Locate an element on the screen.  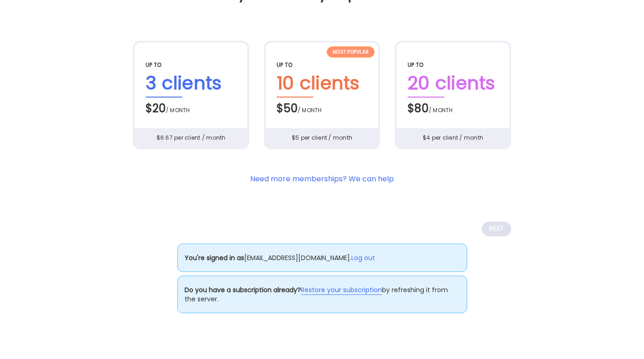
b: You're signed in as is located at coordinates (215, 258).